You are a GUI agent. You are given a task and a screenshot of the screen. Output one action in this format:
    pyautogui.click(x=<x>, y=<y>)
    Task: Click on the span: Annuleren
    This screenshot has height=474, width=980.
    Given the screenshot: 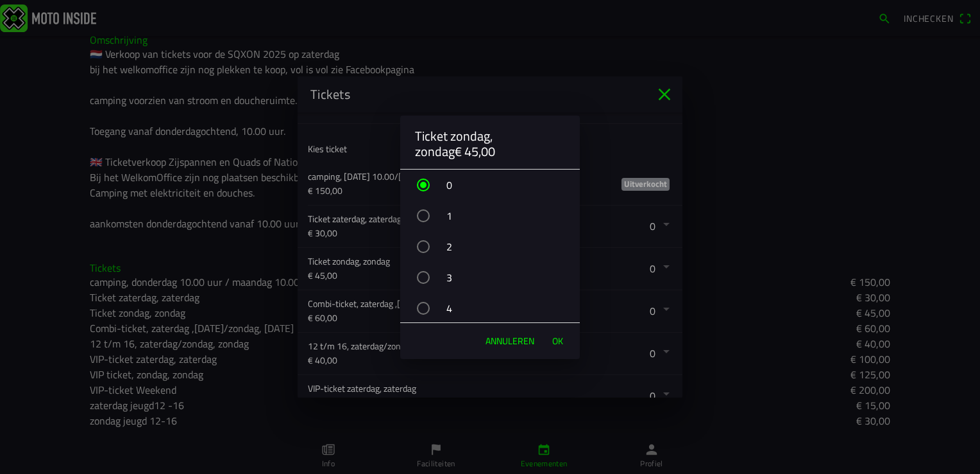 What is the action you would take?
    pyautogui.click(x=510, y=341)
    